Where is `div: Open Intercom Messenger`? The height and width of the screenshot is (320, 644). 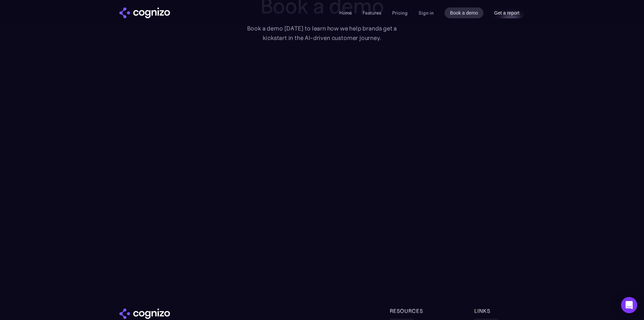
div: Open Intercom Messenger is located at coordinates (629, 305).